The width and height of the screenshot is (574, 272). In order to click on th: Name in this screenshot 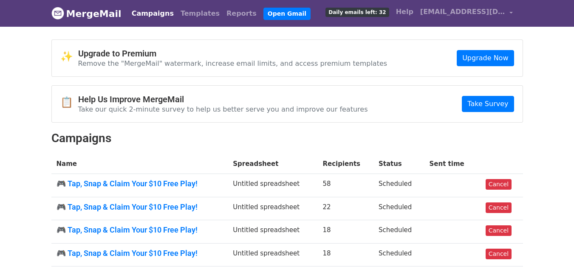, I will do `click(140, 164)`.